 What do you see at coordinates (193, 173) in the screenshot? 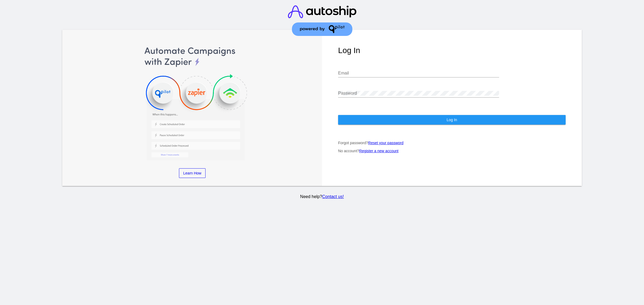
I see `a: Learn How` at bounding box center [193, 173].